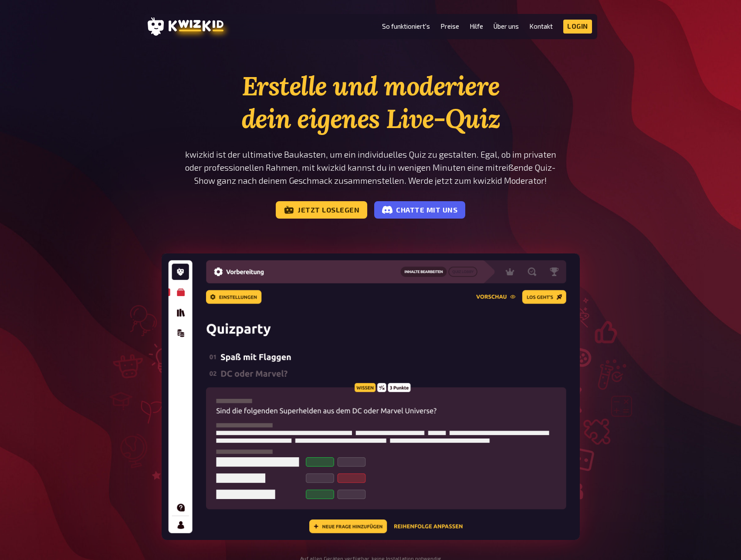 The width and height of the screenshot is (741, 560). Describe the element at coordinates (506, 26) in the screenshot. I see `a: Über uns` at that location.